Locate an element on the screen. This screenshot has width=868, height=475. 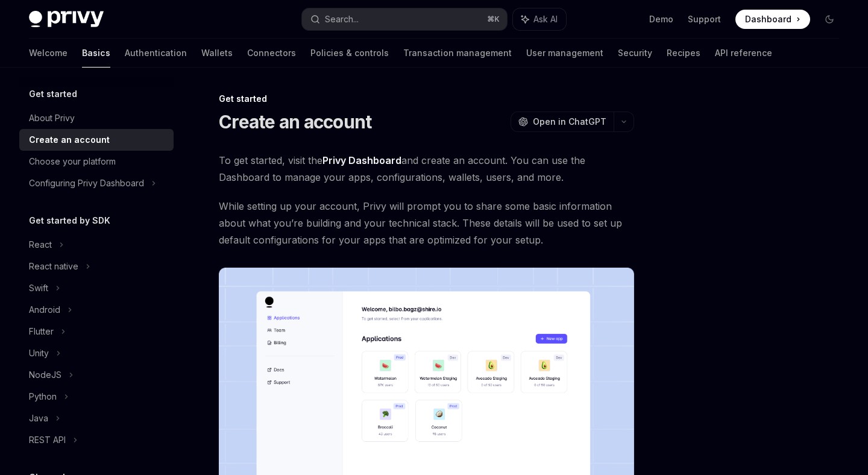
a: Welcome is located at coordinates (48, 53).